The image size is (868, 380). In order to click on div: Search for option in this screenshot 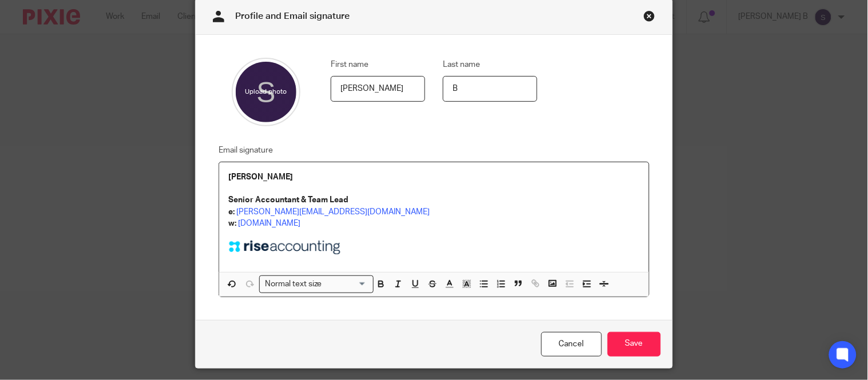, I will do `click(317, 284)`.